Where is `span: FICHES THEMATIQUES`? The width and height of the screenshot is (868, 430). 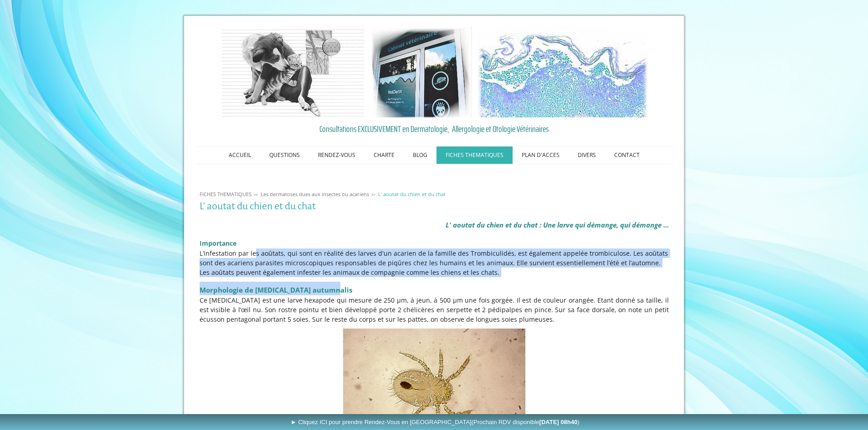 span: FICHES THEMATIQUES is located at coordinates (225, 194).